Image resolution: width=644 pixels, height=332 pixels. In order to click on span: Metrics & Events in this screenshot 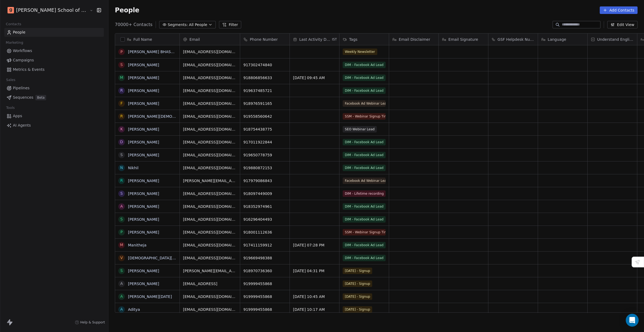, I will do `click(29, 69)`.